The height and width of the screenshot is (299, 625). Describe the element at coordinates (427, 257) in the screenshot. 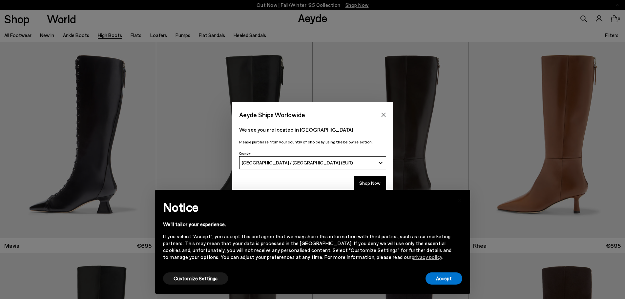

I see `a: privacy policy` at that location.